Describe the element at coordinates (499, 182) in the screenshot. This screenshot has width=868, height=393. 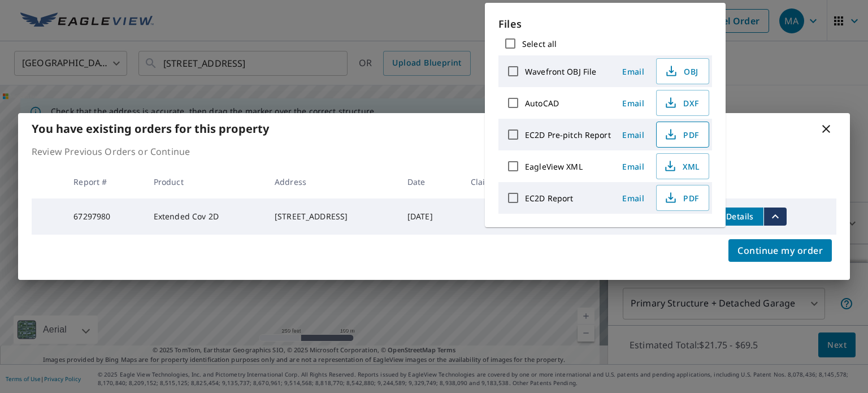
I see `th: Claim ID` at that location.